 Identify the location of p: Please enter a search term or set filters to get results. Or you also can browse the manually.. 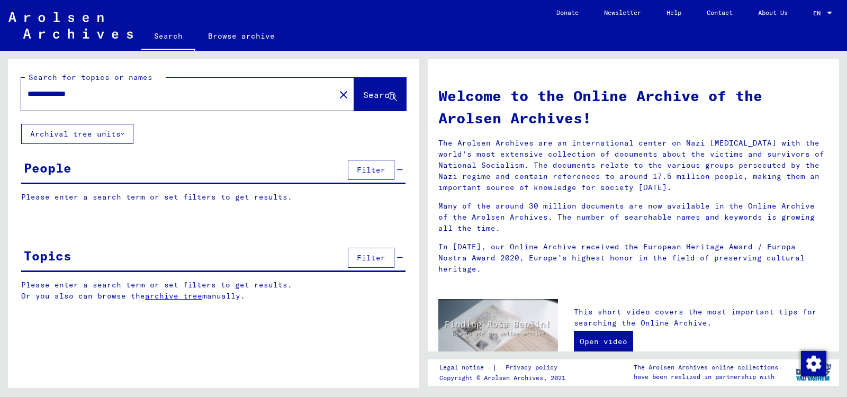
(213, 290).